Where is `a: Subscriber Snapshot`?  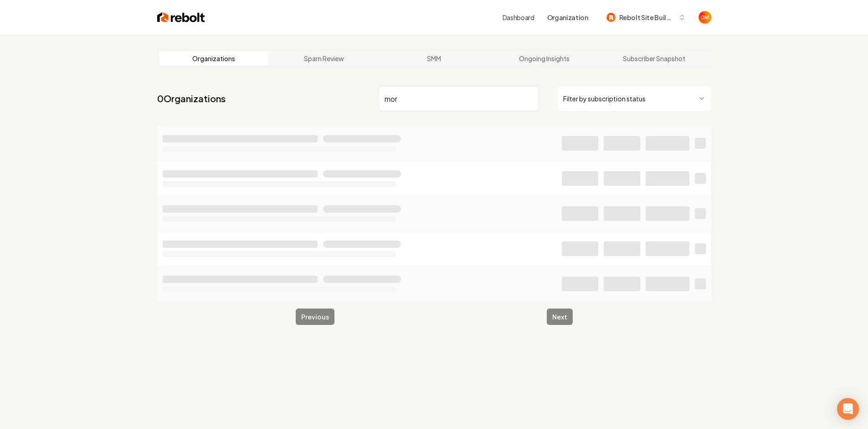 a: Subscriber Snapshot is located at coordinates (654, 58).